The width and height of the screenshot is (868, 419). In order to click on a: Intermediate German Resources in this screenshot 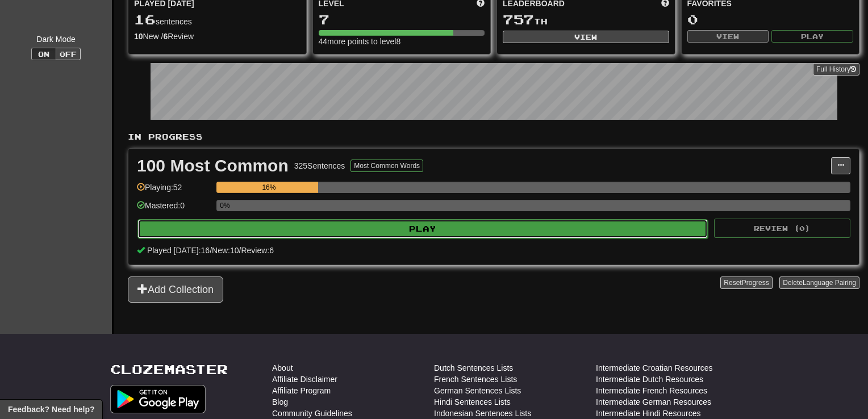, I will do `click(653, 402)`.